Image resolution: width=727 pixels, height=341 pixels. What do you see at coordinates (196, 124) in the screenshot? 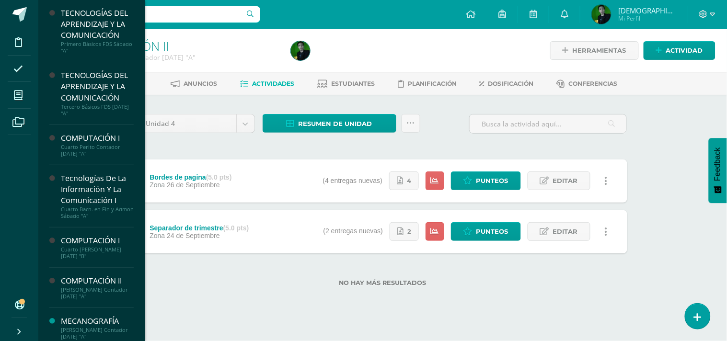
I see `a: Unidad 4` at bounding box center [196, 124].